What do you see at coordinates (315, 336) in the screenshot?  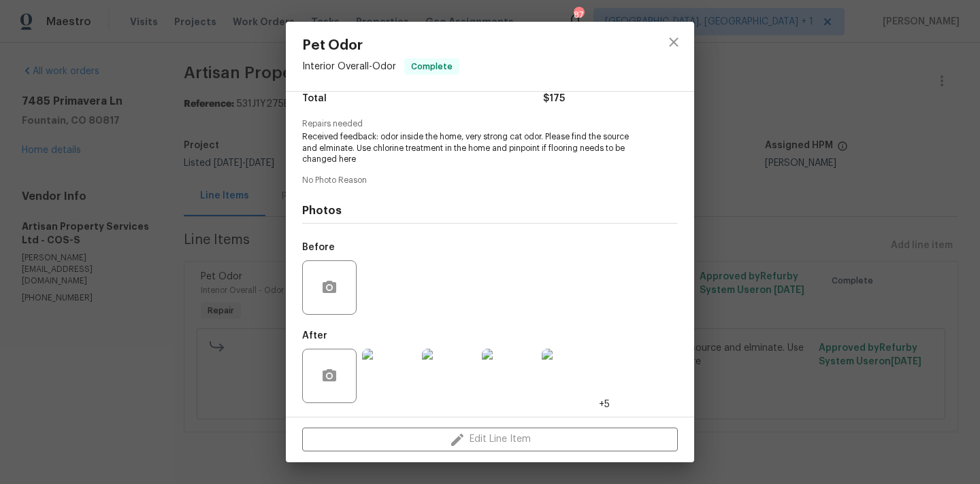 I see `h5: After` at bounding box center [315, 336].